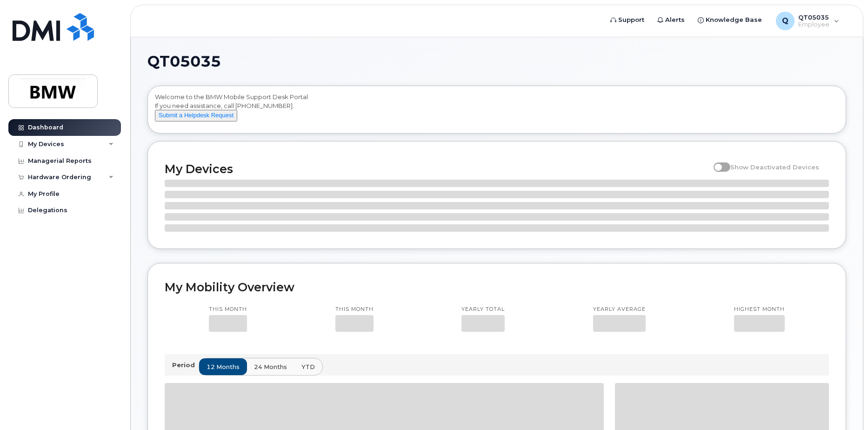 Image resolution: width=868 pixels, height=430 pixels. What do you see at coordinates (717, 162) in the screenshot?
I see `input: Show Deactivated Devices` at bounding box center [717, 162].